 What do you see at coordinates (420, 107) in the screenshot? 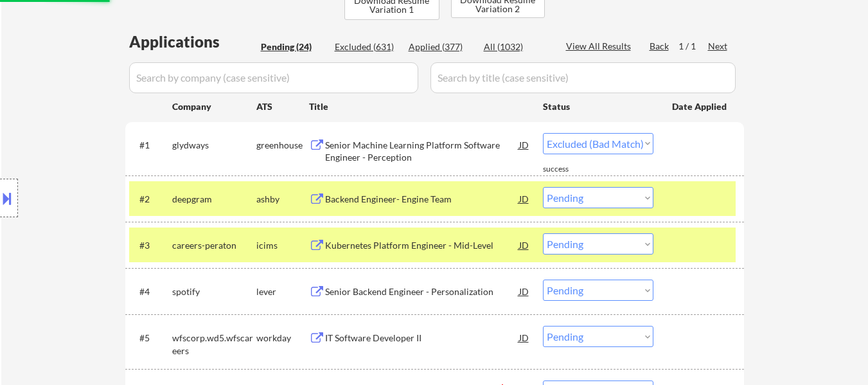
I see `div: Title` at bounding box center [420, 107].